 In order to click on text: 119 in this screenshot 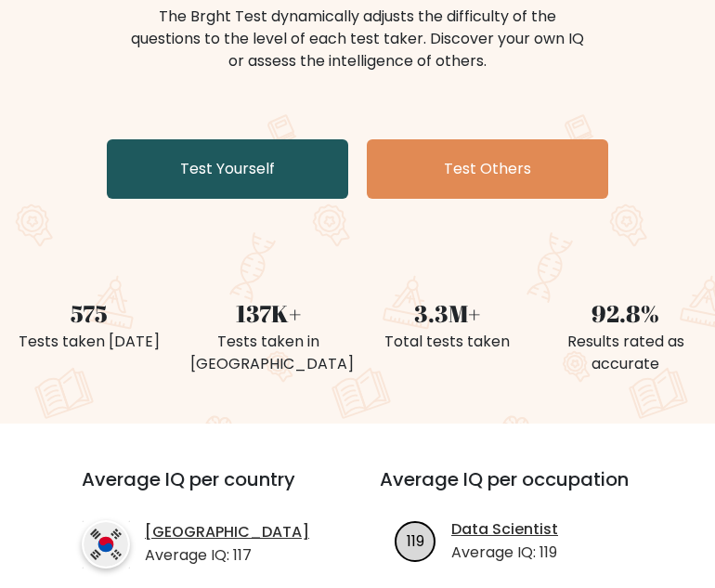, I will do `click(415, 541)`.